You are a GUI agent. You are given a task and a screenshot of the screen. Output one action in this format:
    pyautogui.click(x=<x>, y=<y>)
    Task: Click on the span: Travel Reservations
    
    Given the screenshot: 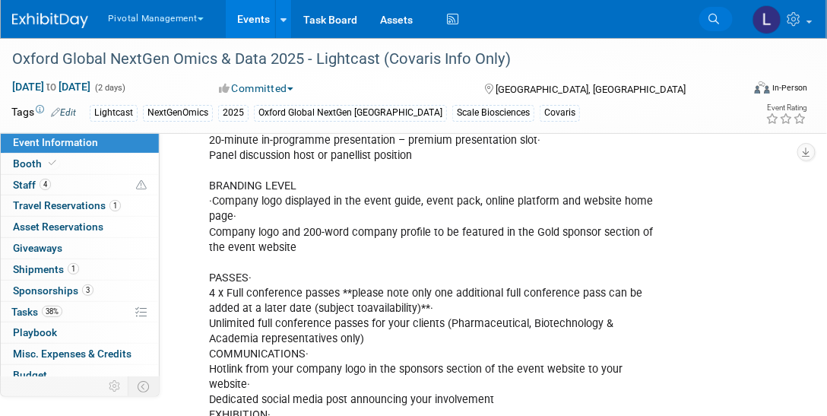 What is the action you would take?
    pyautogui.click(x=67, y=205)
    